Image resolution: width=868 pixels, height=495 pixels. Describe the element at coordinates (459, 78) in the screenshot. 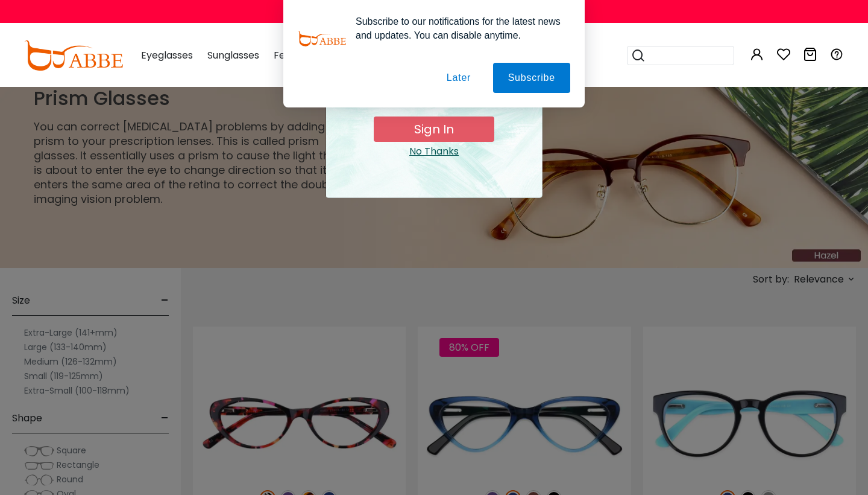

I see `button: Later` at that location.